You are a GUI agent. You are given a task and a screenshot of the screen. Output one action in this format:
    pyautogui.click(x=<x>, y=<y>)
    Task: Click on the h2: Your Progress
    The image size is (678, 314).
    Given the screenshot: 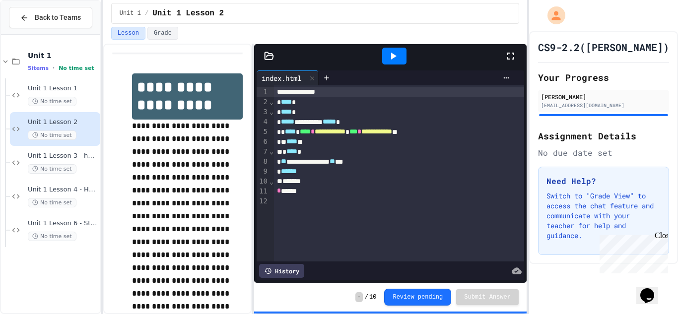 What is the action you would take?
    pyautogui.click(x=603, y=77)
    